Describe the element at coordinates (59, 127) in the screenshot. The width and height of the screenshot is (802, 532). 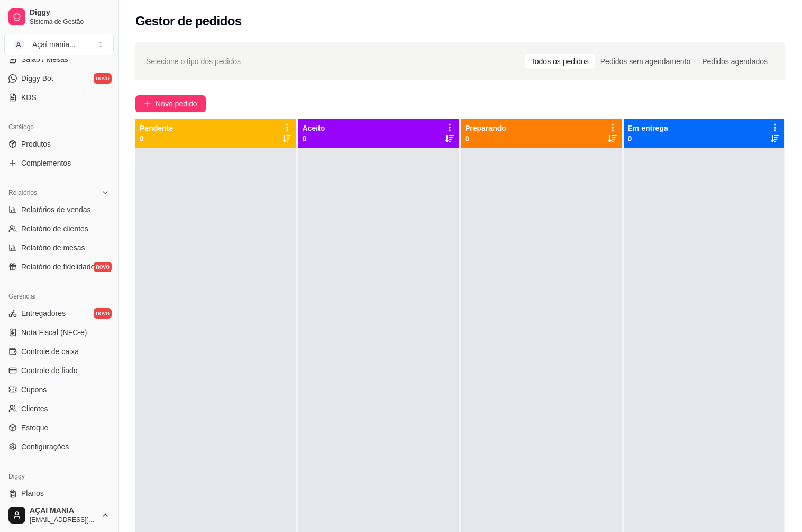
I see `div: Catálogo` at that location.